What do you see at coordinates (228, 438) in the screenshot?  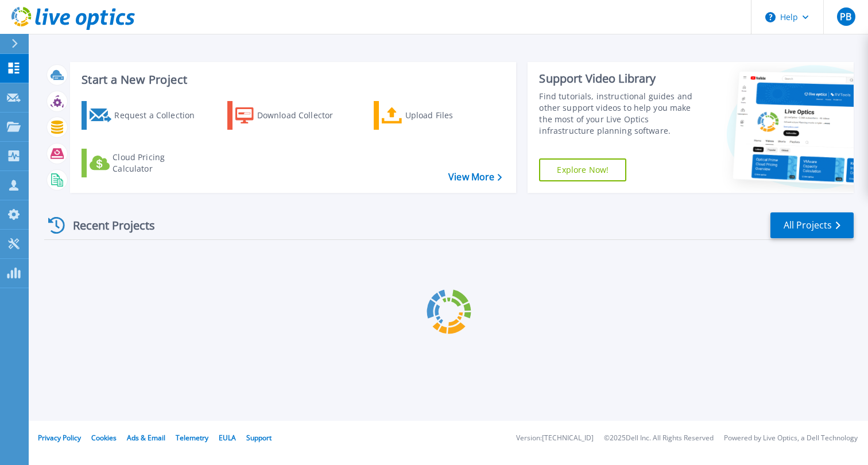 I see `a: EULA` at bounding box center [228, 438].